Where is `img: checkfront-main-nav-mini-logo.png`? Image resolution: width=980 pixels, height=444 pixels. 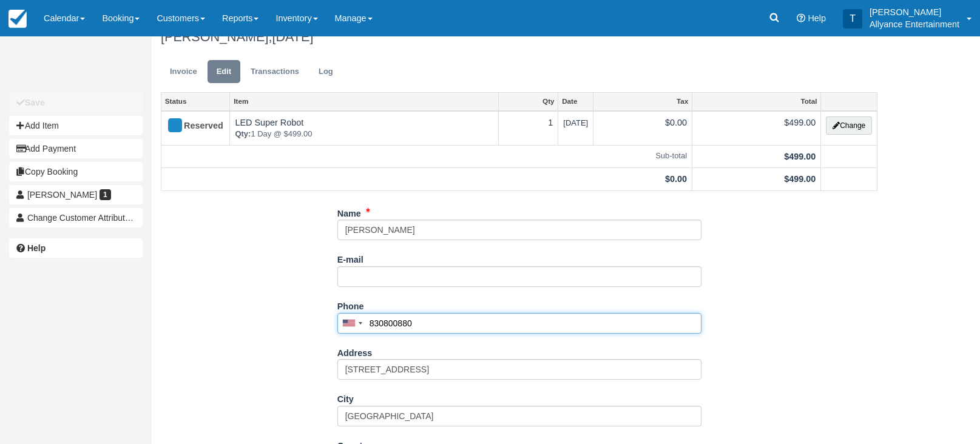
img: checkfront-main-nav-mini-logo.png is located at coordinates (18, 19).